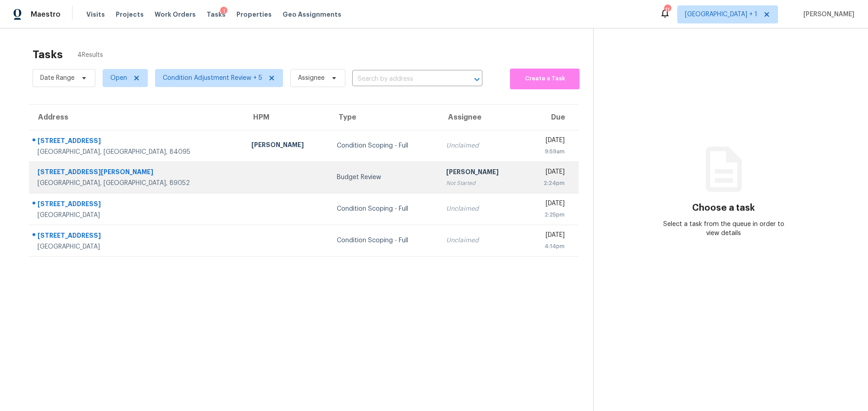 This screenshot has height=411, width=868. What do you see at coordinates (544, 79) in the screenshot?
I see `span: Create a Task` at bounding box center [544, 79].